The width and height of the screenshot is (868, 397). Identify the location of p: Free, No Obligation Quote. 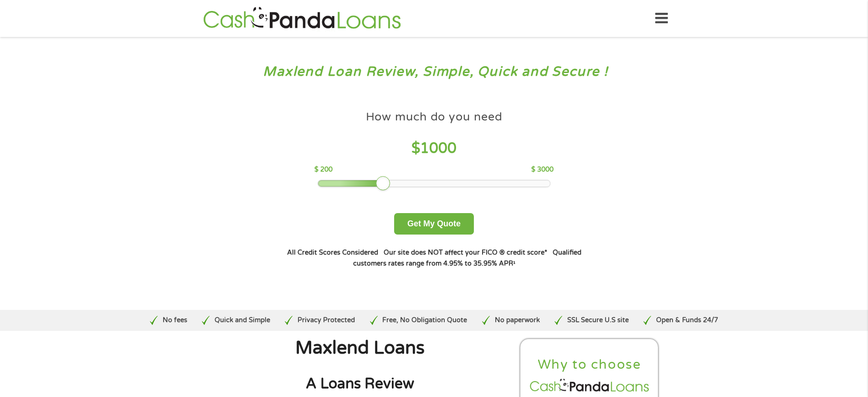
(425, 320).